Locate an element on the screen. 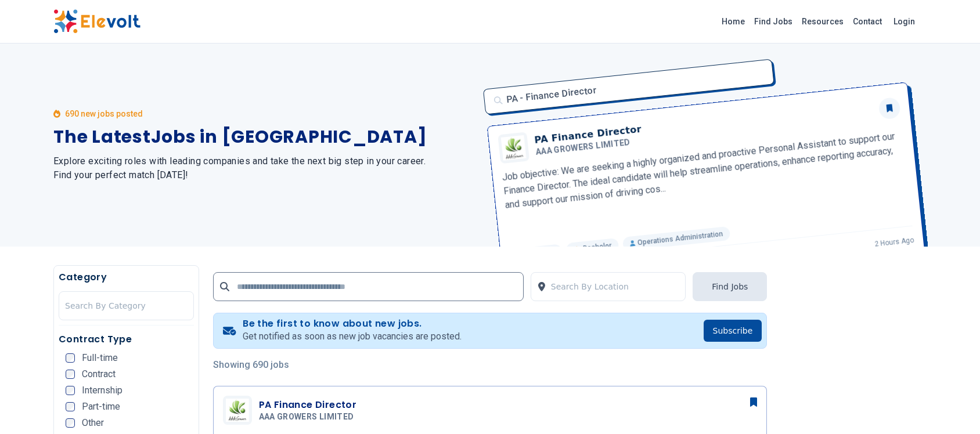 This screenshot has height=434, width=980. button: Subscribe is located at coordinates (733, 331).